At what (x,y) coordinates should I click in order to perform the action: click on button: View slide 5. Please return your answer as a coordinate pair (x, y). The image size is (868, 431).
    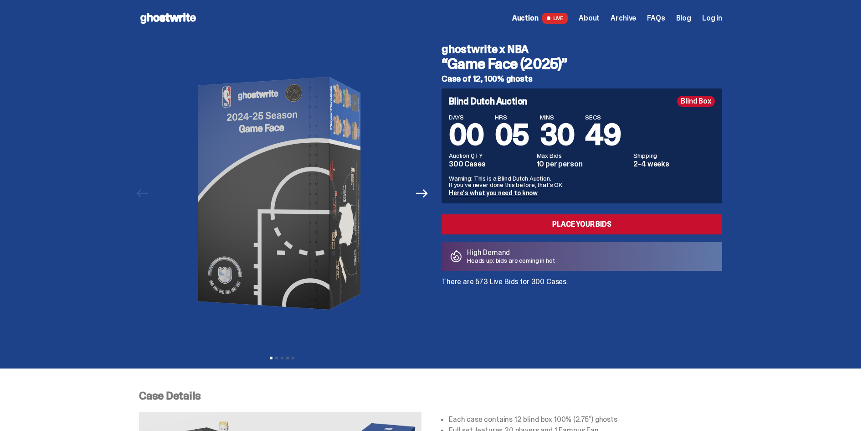
    Looking at the image, I should click on (293, 358).